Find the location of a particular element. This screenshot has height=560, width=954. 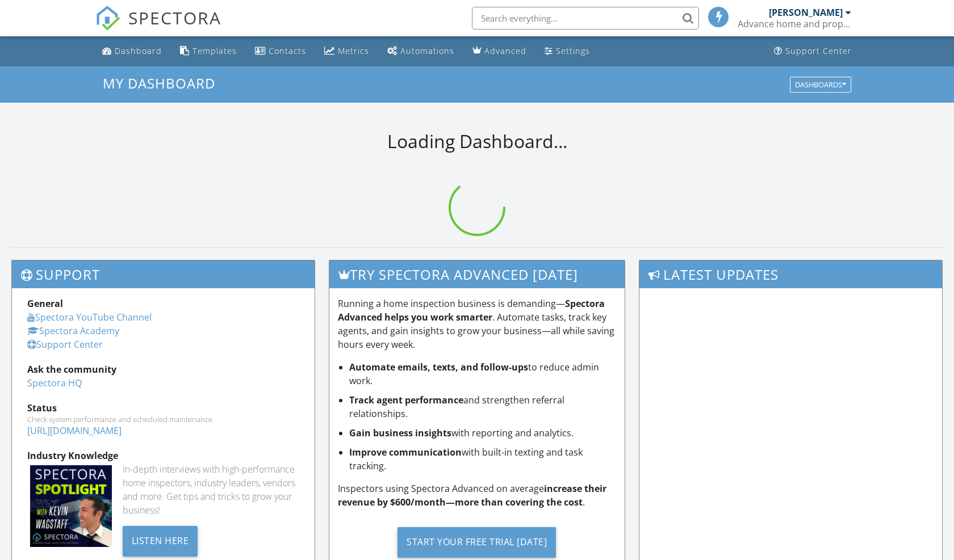

div: Advance home and property inspections is located at coordinates (794, 24).